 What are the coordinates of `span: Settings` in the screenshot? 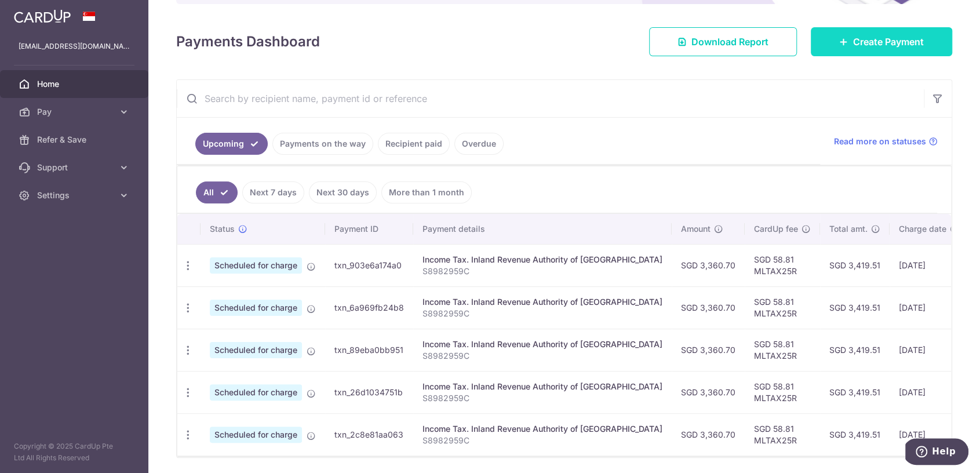 It's located at (75, 196).